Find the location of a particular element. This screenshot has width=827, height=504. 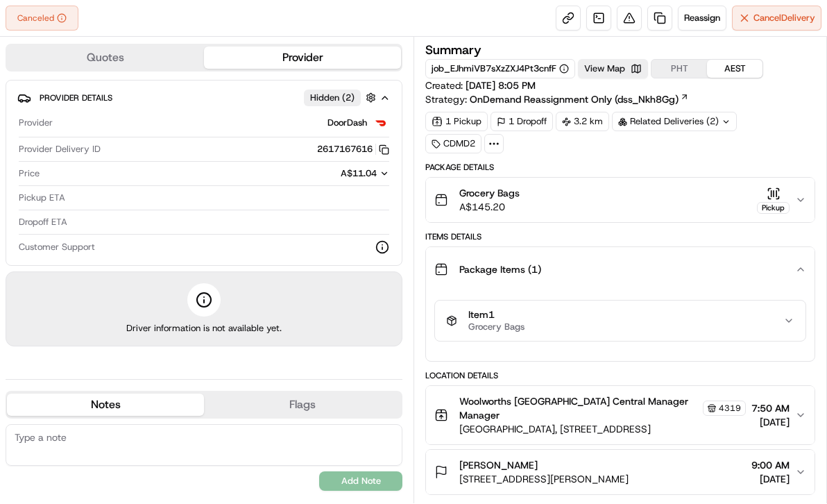

button: Pickup is located at coordinates (773, 200).